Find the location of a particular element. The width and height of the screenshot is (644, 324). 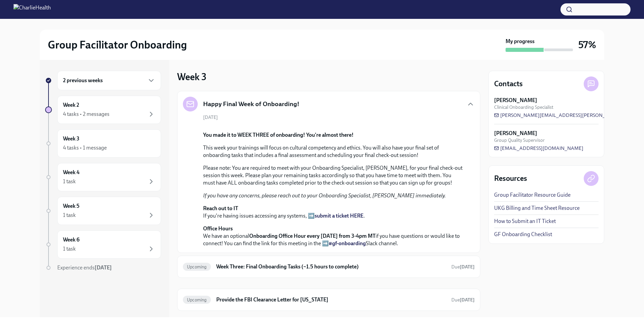

h6: Week 5 is located at coordinates (71, 206).